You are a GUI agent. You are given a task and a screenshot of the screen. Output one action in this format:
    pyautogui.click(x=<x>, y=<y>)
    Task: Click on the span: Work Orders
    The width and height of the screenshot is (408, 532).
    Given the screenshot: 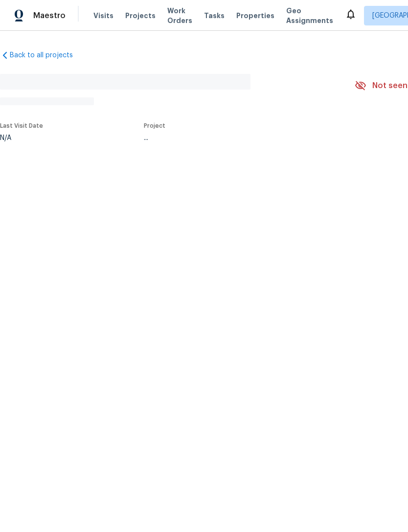 What is the action you would take?
    pyautogui.click(x=180, y=16)
    